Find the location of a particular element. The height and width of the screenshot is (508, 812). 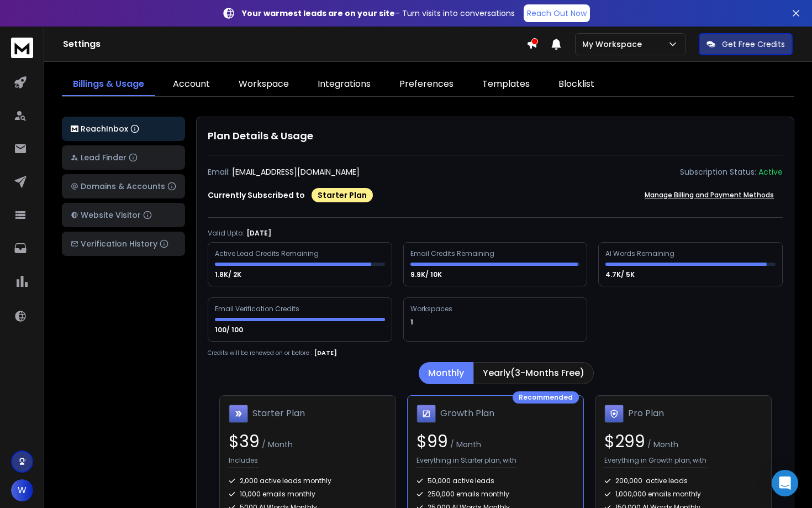

button: Website Visitor is located at coordinates (123, 215).